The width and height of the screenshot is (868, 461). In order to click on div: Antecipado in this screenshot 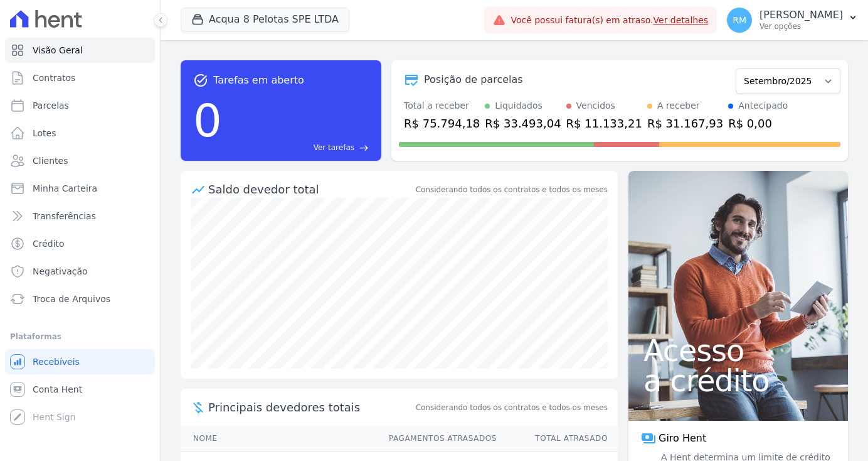, I will do `click(763, 105)`.